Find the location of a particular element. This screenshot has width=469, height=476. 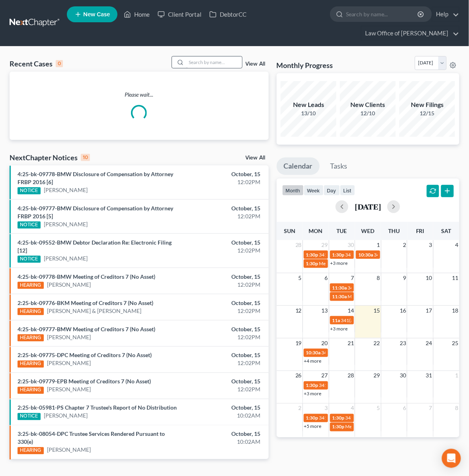

span: New Case is located at coordinates (96, 14).